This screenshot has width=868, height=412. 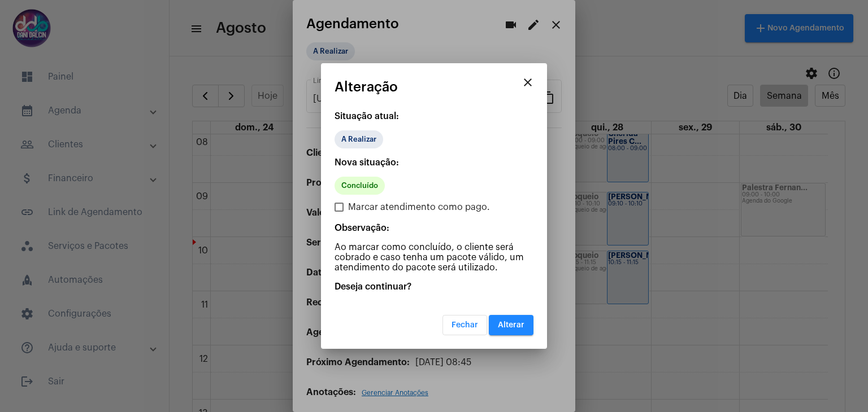 What do you see at coordinates (434, 287) in the screenshot?
I see `p: Deseja continuar?` at bounding box center [434, 287].